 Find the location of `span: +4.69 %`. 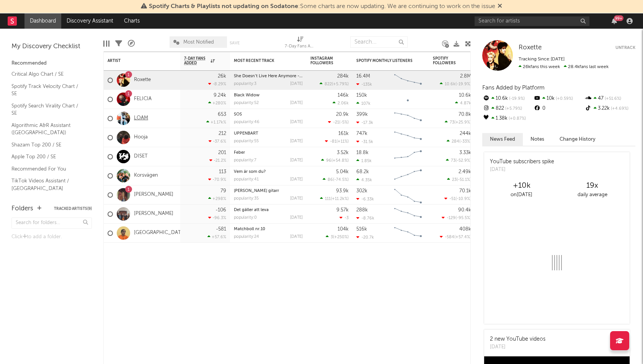

span: +4.69 % is located at coordinates (619, 108).